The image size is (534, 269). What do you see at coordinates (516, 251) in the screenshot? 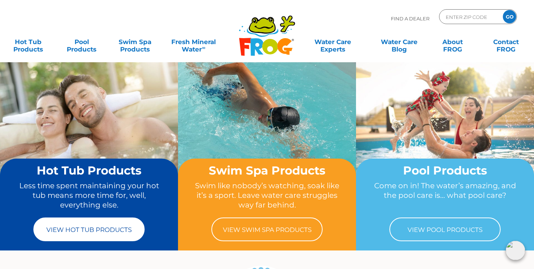
I see `img: openIcon` at bounding box center [516, 251].